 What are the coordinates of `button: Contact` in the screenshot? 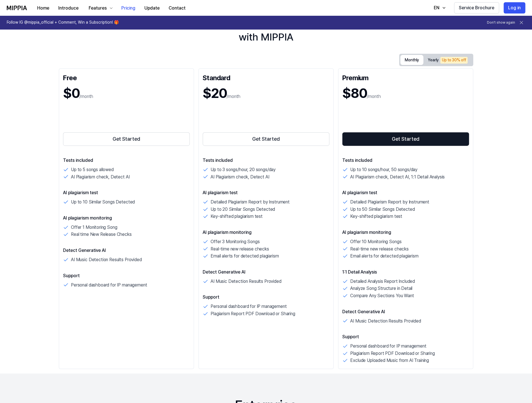 It's located at (177, 8).